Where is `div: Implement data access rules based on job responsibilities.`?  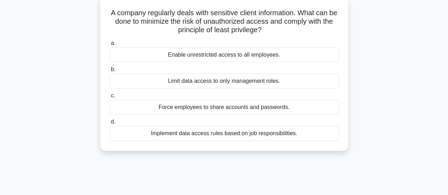
div: Implement data access rules based on job responsibilities. is located at coordinates (224, 134).